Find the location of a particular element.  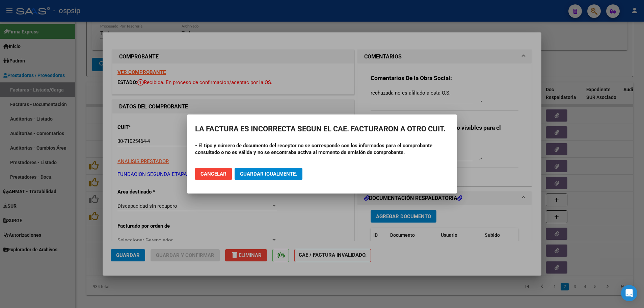

button: Cancelar is located at coordinates (214, 174).